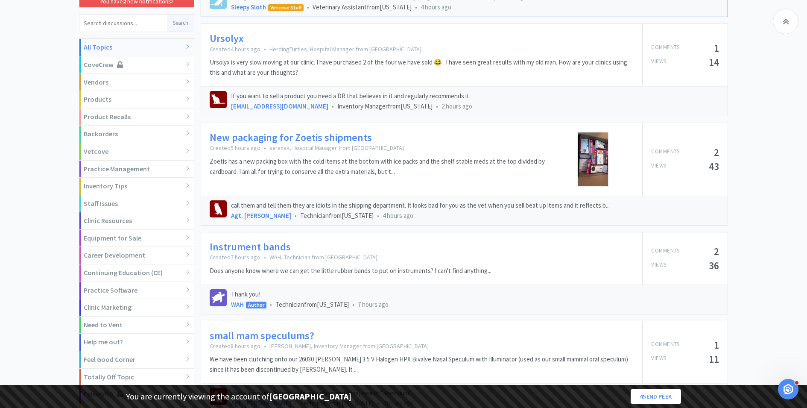  I want to click on input: Search discussions..., so click(123, 23).